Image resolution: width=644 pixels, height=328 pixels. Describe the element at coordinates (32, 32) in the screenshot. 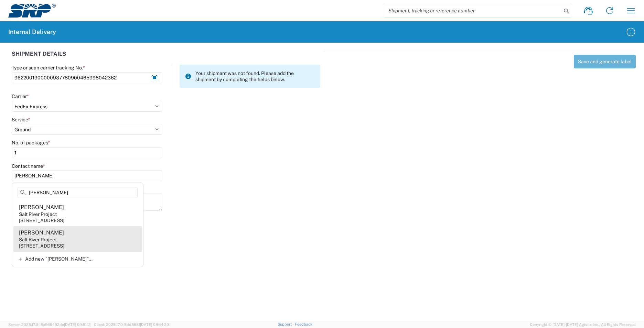

I see `h2: Internal Delivery` at that location.